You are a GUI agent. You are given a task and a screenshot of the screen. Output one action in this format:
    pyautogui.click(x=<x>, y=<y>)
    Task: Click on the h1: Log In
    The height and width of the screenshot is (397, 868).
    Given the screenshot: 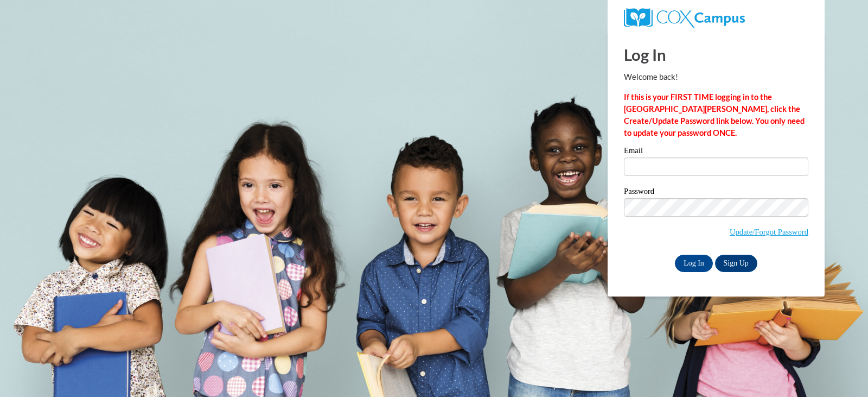 What is the action you would take?
    pyautogui.click(x=716, y=54)
    